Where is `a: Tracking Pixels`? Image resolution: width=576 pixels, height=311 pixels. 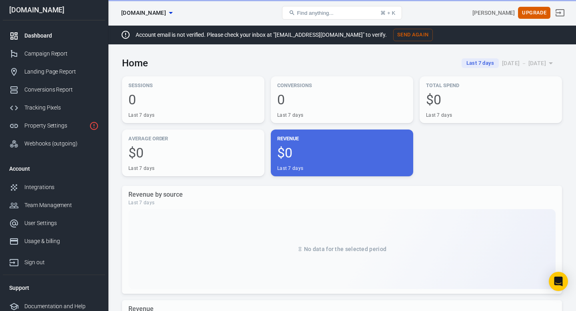 a: Tracking Pixels is located at coordinates (54, 108).